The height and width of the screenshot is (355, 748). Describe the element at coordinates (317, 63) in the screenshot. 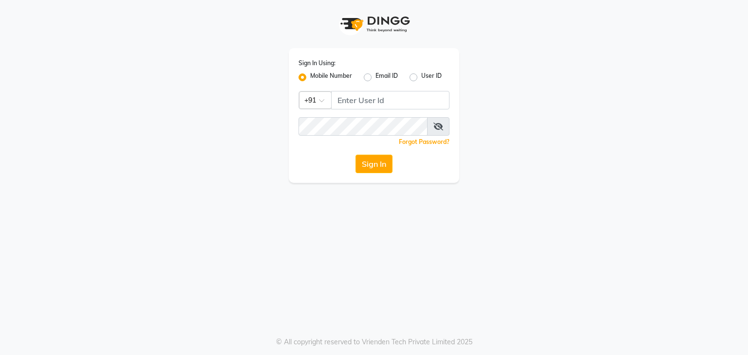

I see `label: Sign In Using:` at that location.